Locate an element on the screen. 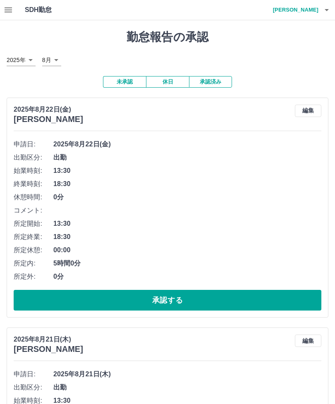  span: 5時間0分 is located at coordinates (187, 264).